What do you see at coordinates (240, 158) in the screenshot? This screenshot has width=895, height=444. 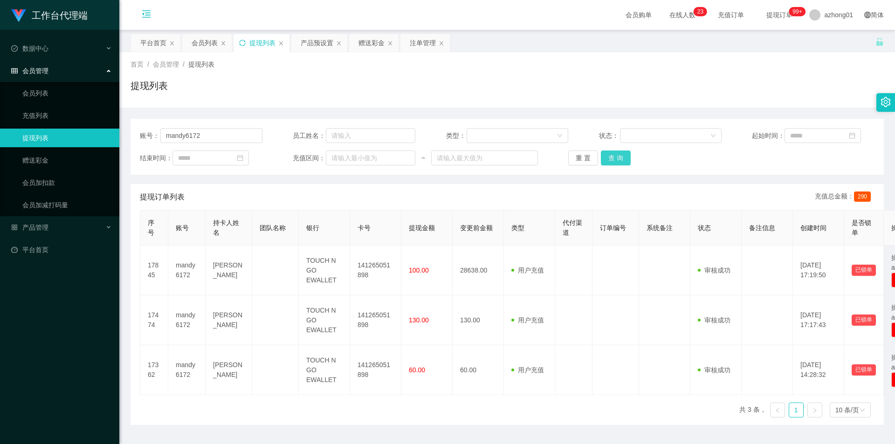 I see `i: 图标: calendar` at bounding box center [240, 158].